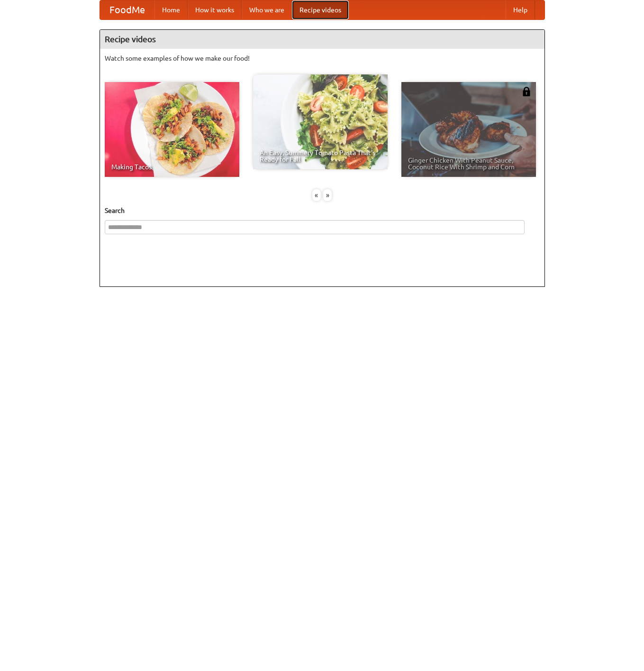 This screenshot has width=644, height=671. What do you see at coordinates (321, 122) in the screenshot?
I see `a: An Easy, Summery Tomato Pasta That's Ready for Fall` at bounding box center [321, 122].